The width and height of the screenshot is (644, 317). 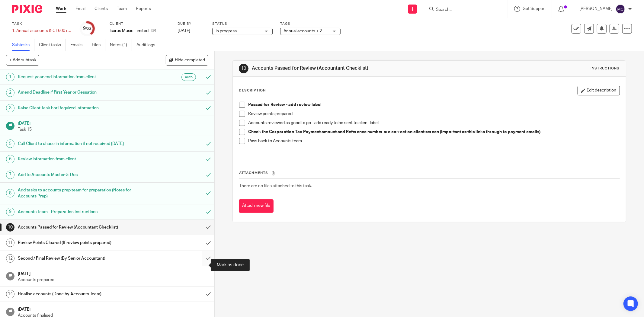 I want to click on h1: Add to Accounts Master G-Doc, so click(x=77, y=175).